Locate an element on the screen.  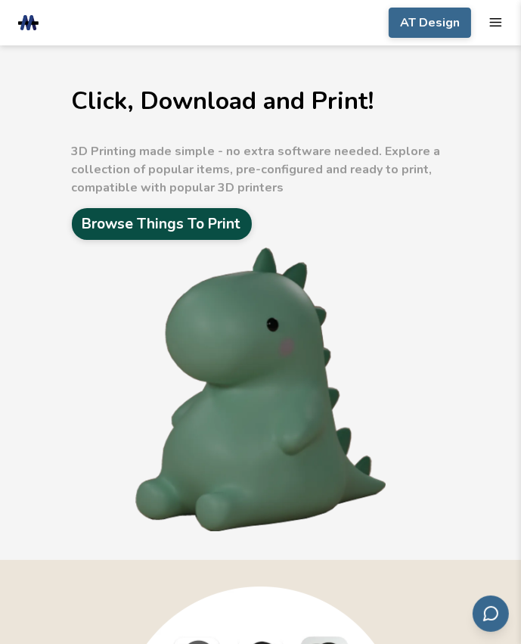
h1: Click, Download and Print! is located at coordinates (261, 101).